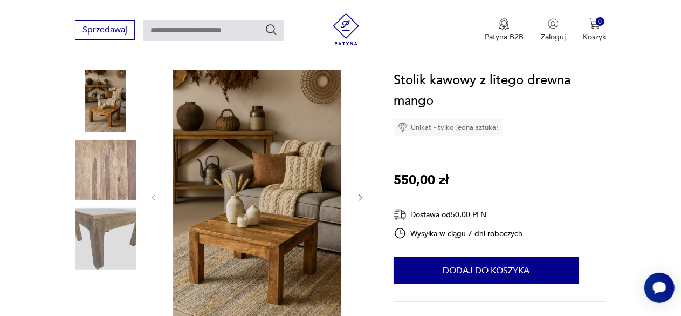 This screenshot has width=681, height=316. I want to click on p: Koszyk, so click(595, 37).